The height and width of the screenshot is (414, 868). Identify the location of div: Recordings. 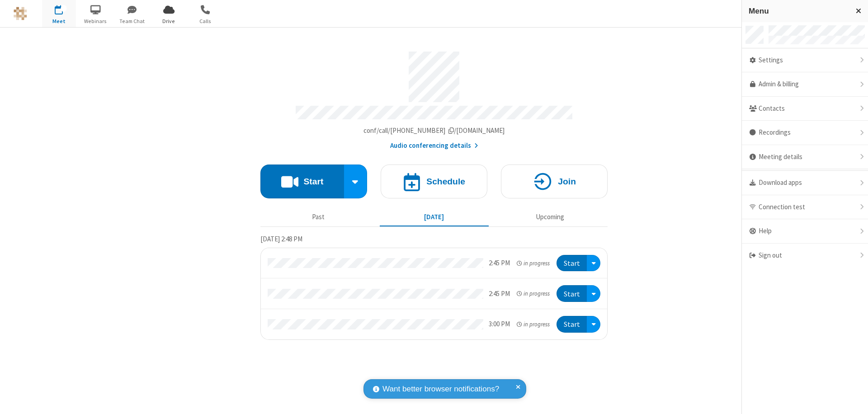
(805, 133).